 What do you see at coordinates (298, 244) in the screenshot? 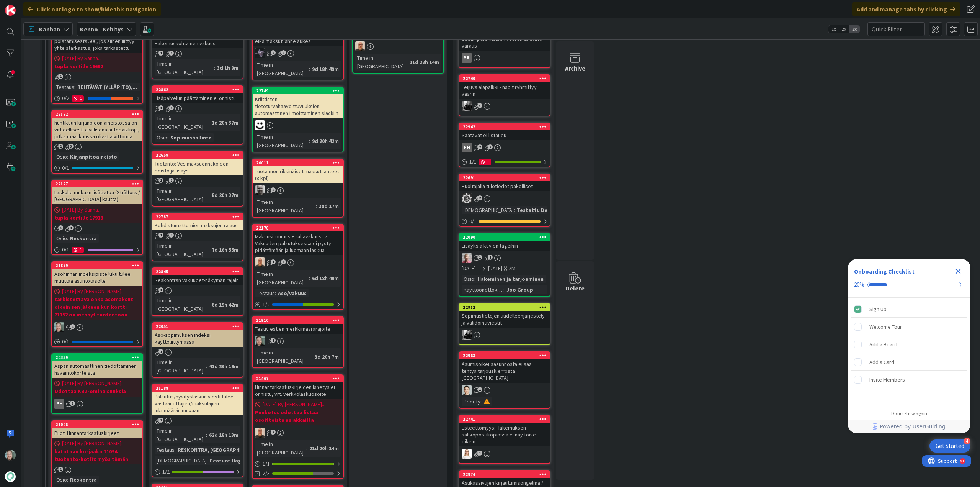
I see `div: Maksusitoumus + rahavakuus -> Vakuuden palautuksessa ei pysty pidättämään ja luomaan laskua` at bounding box center [298, 244].